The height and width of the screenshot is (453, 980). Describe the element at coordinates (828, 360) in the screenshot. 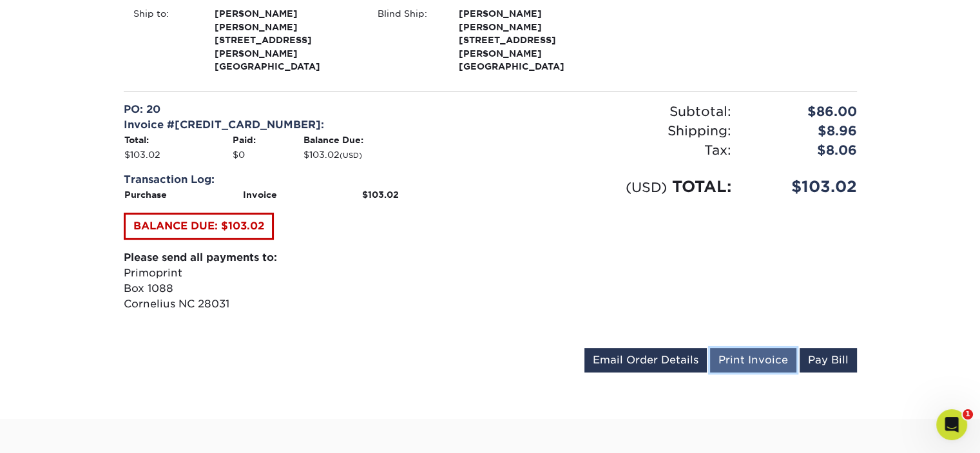

I see `a: Pay Bill` at that location.